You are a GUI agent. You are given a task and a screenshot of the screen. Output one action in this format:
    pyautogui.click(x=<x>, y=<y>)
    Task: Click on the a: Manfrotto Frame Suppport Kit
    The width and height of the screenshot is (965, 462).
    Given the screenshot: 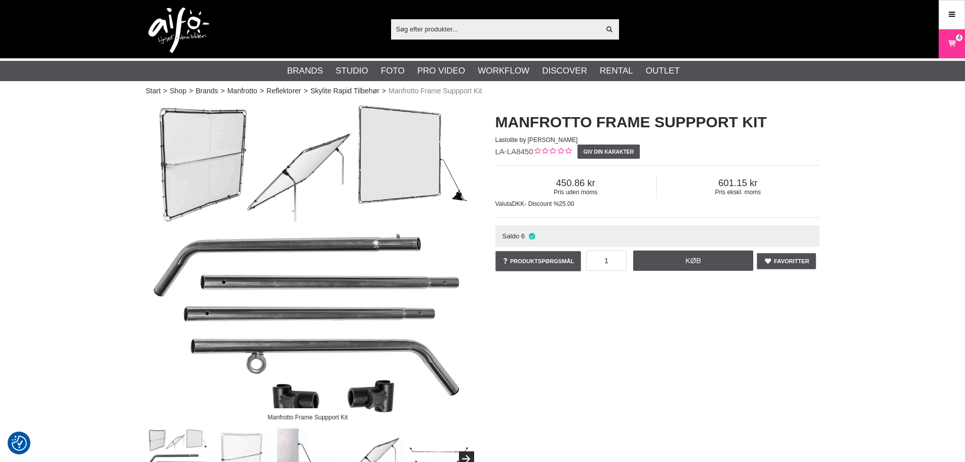 What is the action you would take?
    pyautogui.click(x=308, y=263)
    